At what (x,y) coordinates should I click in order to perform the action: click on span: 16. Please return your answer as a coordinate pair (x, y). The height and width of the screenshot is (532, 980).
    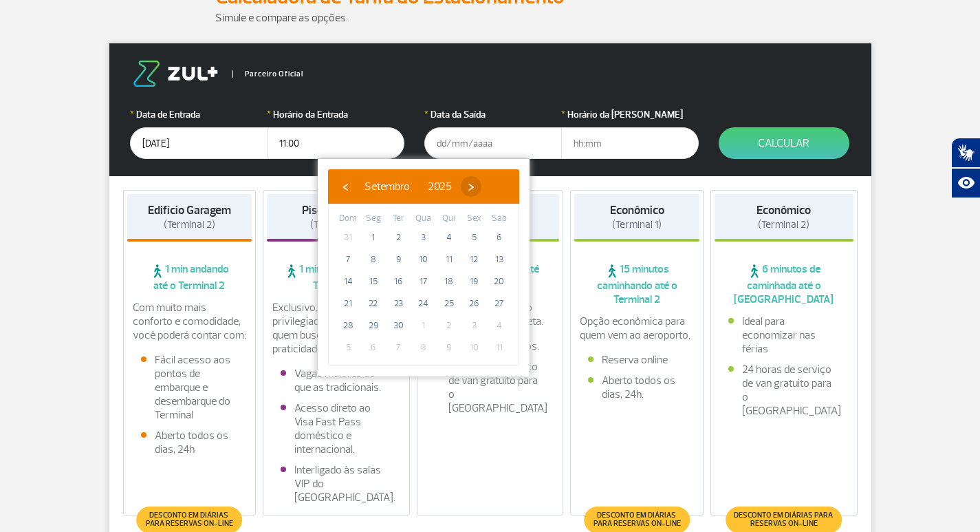
    Looking at the image, I should click on (398, 282).